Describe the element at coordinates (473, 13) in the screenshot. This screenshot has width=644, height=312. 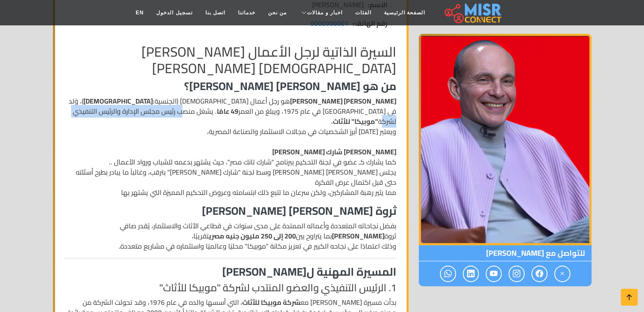
I see `img: main.misr_connect` at that location.